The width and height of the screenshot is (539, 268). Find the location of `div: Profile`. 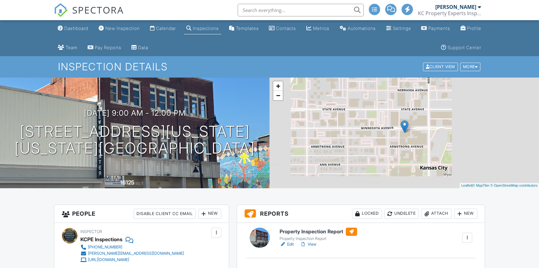

div: Profile is located at coordinates (474, 28).